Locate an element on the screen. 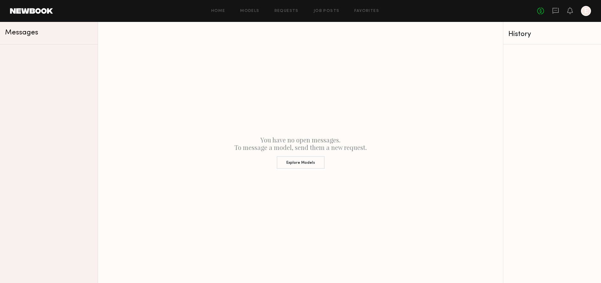  a: Models is located at coordinates (249, 11).